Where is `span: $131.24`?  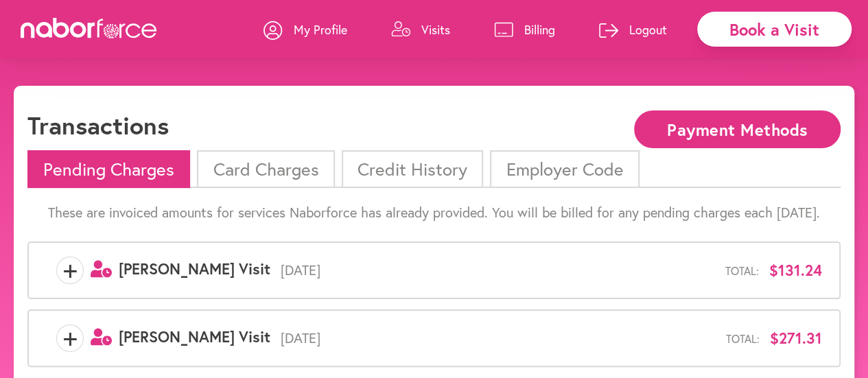
span: $131.24 is located at coordinates (796, 270).